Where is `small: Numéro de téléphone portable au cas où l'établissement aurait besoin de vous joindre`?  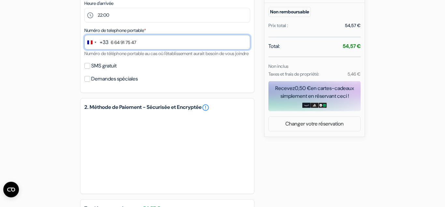 small: Numéro de téléphone portable au cas où l'établissement aurait besoin de vous joindre is located at coordinates (167, 53).